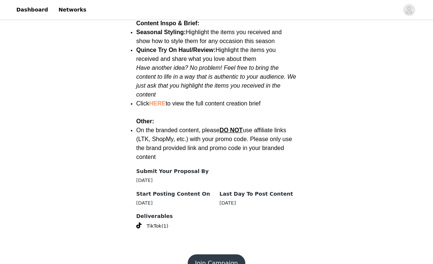  I want to click on strong: Other:, so click(145, 121).